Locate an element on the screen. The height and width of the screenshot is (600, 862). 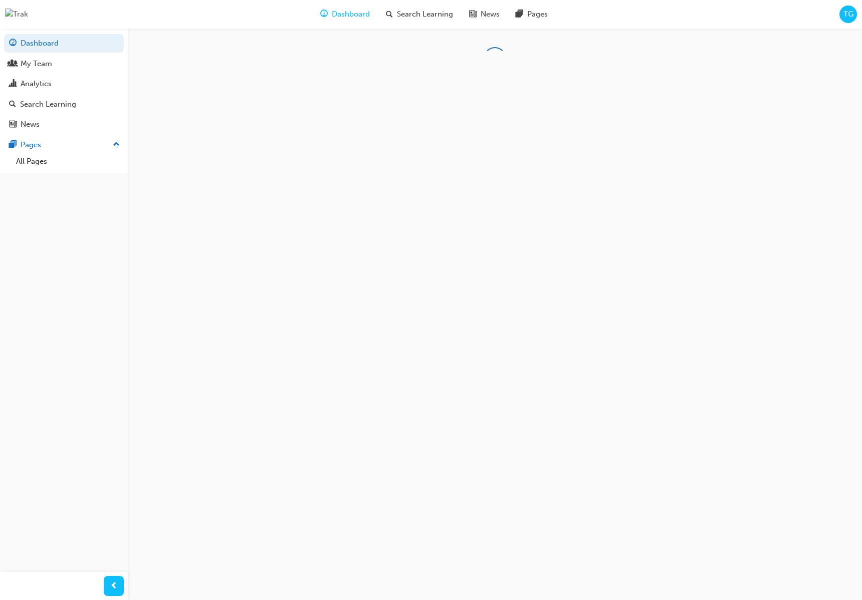
span: prev-icon is located at coordinates (114, 586).